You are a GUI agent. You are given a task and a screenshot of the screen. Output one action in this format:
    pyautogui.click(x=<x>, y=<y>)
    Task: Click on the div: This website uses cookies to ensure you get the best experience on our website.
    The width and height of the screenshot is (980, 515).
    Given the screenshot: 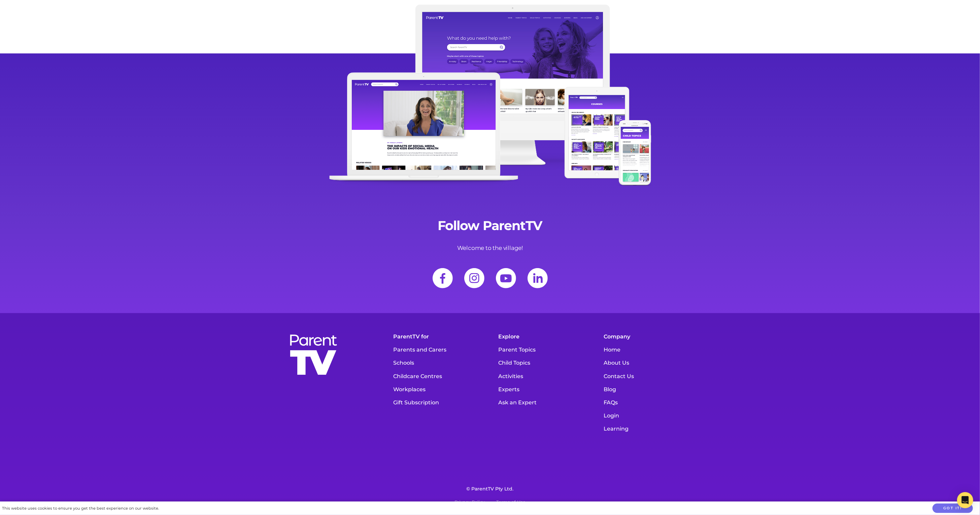 What is the action you would take?
    pyautogui.click(x=80, y=508)
    